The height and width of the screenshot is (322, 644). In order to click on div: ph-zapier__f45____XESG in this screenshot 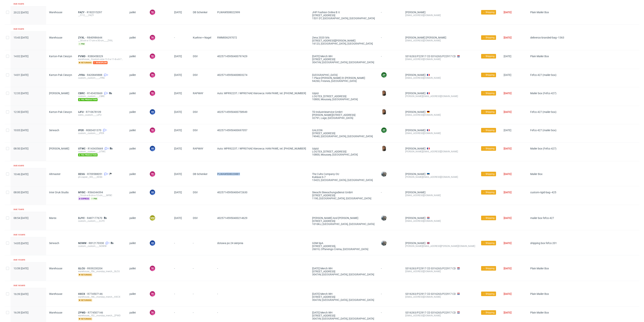, I will do `click(101, 177)`.